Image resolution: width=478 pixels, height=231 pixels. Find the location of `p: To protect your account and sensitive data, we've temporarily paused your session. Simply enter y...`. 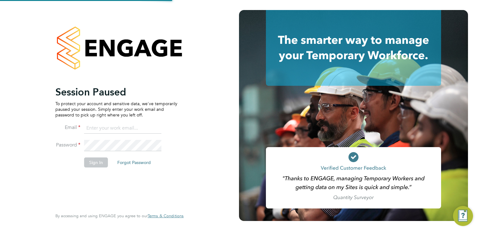

p: To protect your account and sensitive data, we've temporarily paused your session. Simply enter y... is located at coordinates (116, 109).